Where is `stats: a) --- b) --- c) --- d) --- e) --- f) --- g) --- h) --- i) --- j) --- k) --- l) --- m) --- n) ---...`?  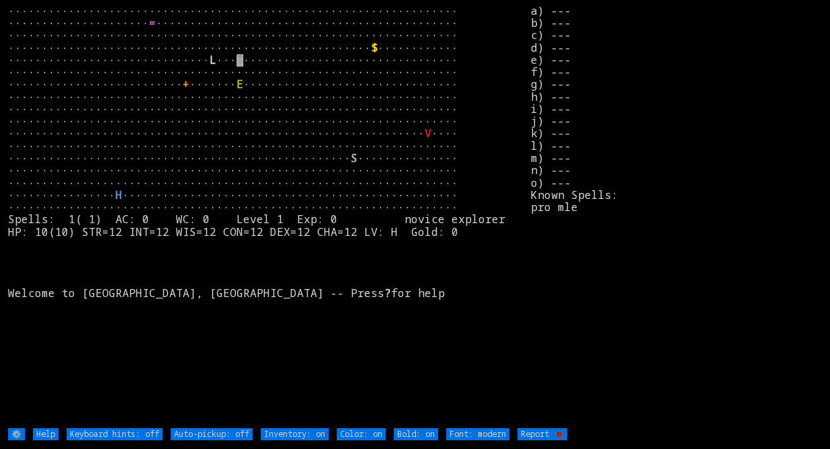 stats: a) --- b) --- c) --- d) --- e) --- f) --- g) --- h) --- i) --- j) --- k) --- l) --- m) --- n) ---... is located at coordinates (676, 216).